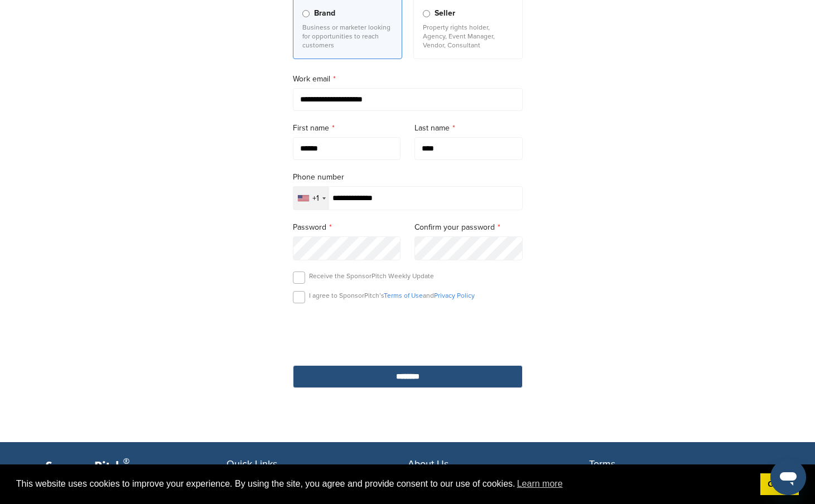 This screenshot has height=504, width=815. What do you see at coordinates (251, 464) in the screenshot?
I see `span: Quick Links` at bounding box center [251, 464].